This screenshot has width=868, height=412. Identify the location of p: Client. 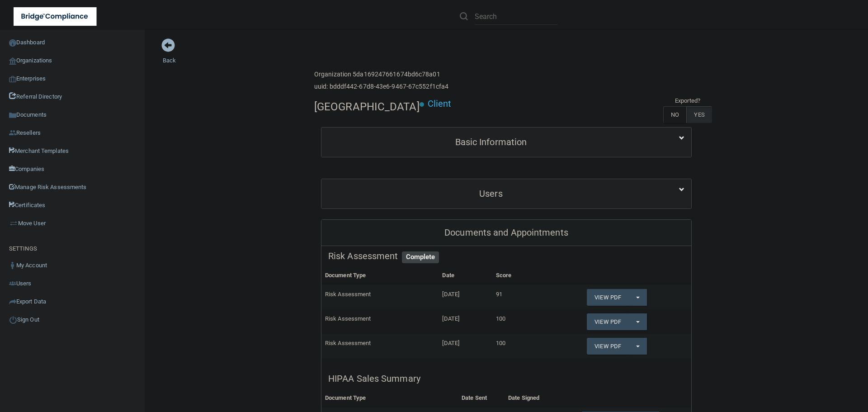
(440, 103).